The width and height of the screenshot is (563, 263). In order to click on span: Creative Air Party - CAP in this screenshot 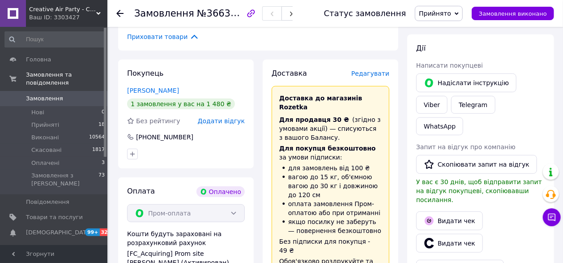, I will do `click(63, 9)`.